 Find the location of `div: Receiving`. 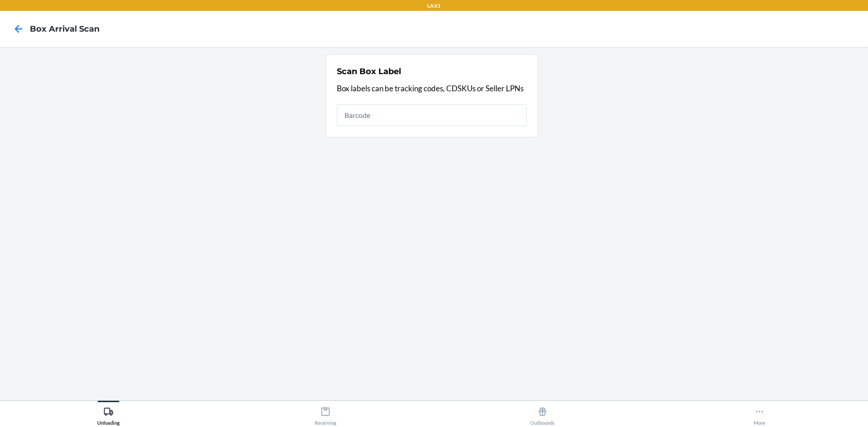

div: Receiving is located at coordinates (325, 415).